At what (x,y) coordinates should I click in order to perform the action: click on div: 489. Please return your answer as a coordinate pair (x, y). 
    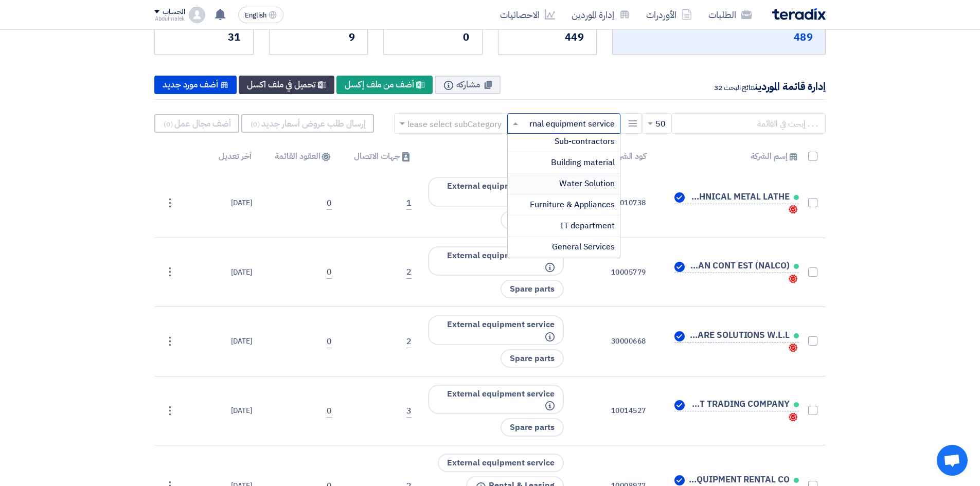
    Looking at the image, I should click on (718, 37).